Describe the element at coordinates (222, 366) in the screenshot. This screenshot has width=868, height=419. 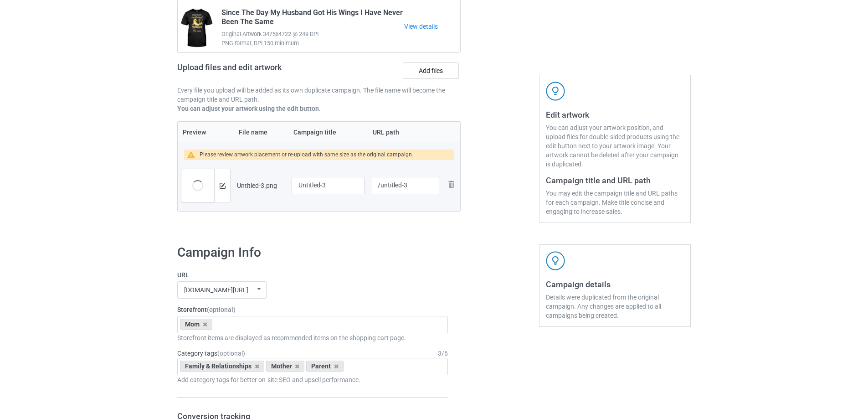
I see `div: Family & Relationships` at that location.